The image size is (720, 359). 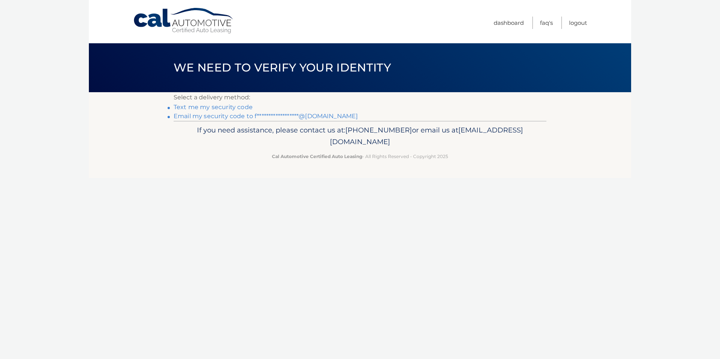 I want to click on strong: Cal Automotive Certified Auto Leasing, so click(x=317, y=156).